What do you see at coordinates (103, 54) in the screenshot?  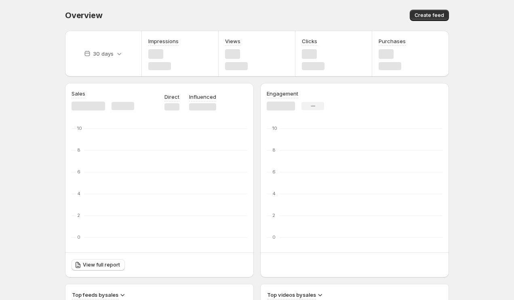 I see `p: 30 days` at bounding box center [103, 54].